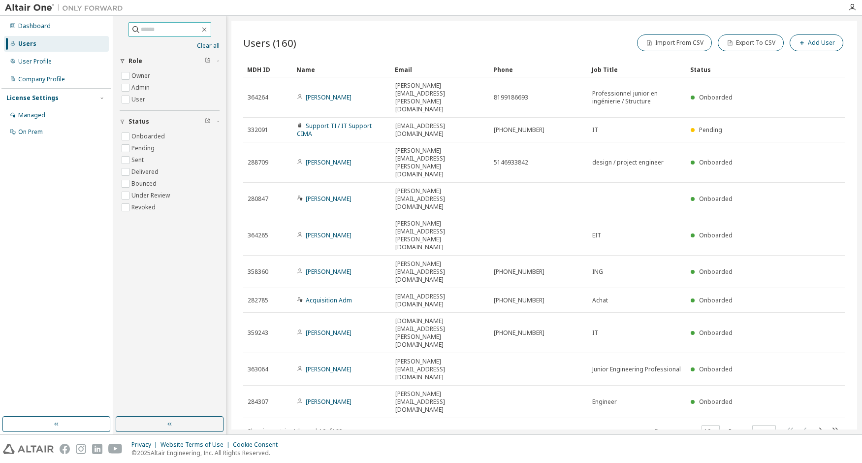  Describe the element at coordinates (169, 46) in the screenshot. I see `a: Clear all` at that location.